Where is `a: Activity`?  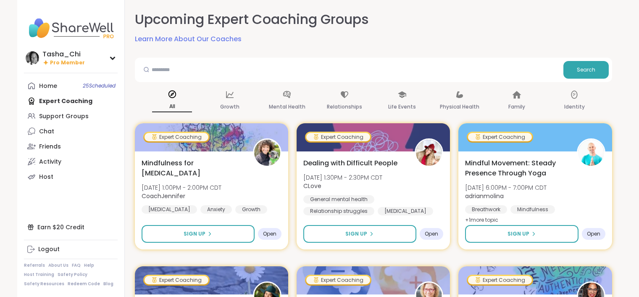 a: Activity is located at coordinates (71, 161).